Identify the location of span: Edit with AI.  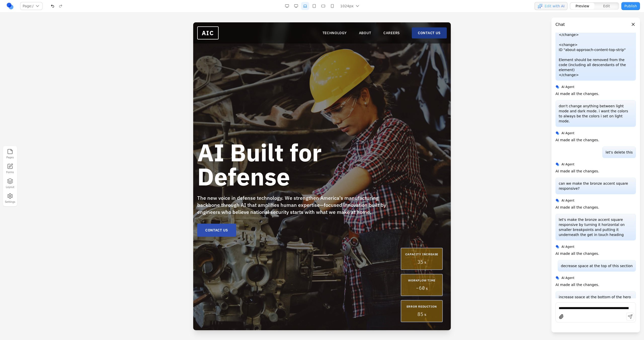
(554, 6).